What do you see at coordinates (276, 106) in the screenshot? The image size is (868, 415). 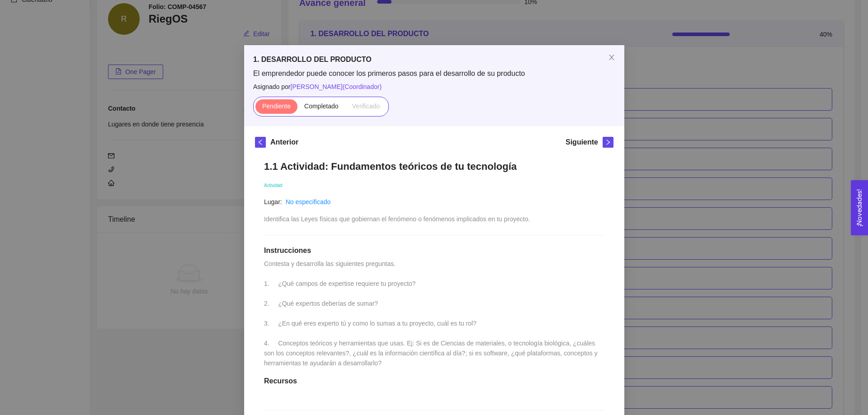 I see `span: Pendiente` at bounding box center [276, 106].